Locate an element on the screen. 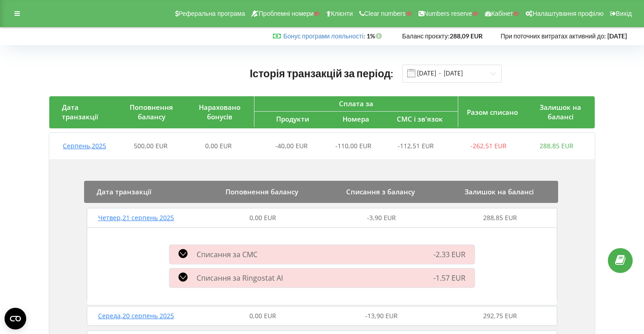 The width and height of the screenshot is (644, 334). span: Проблемні номери is located at coordinates (286, 14).